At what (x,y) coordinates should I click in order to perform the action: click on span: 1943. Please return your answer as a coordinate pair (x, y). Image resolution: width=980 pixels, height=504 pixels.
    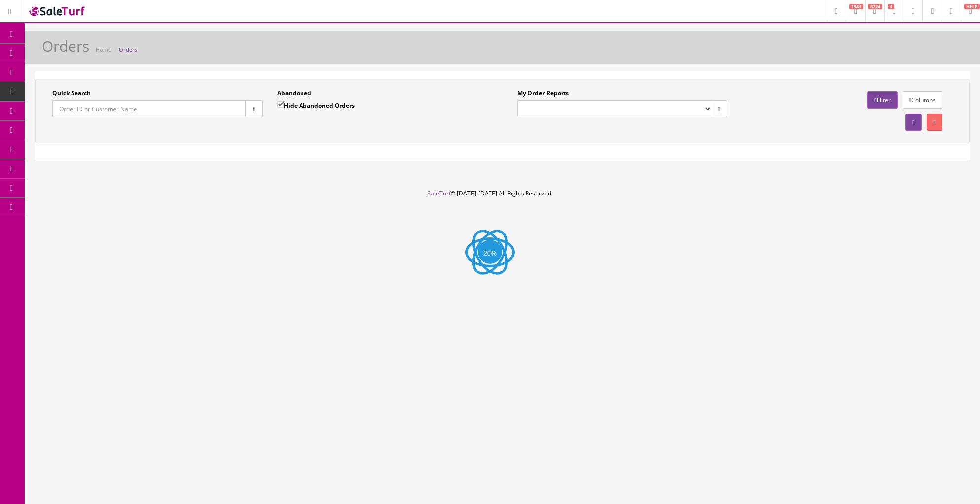
    Looking at the image, I should click on (857, 6).